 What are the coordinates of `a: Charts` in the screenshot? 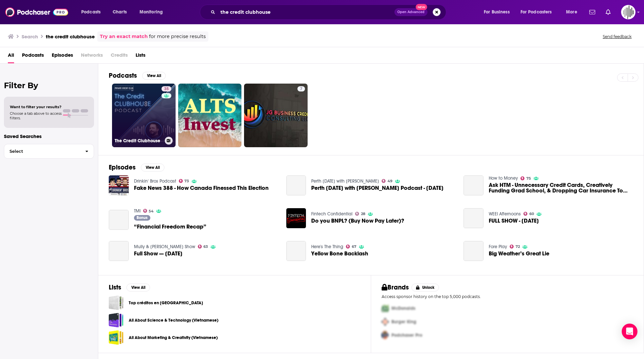 It's located at (120, 12).